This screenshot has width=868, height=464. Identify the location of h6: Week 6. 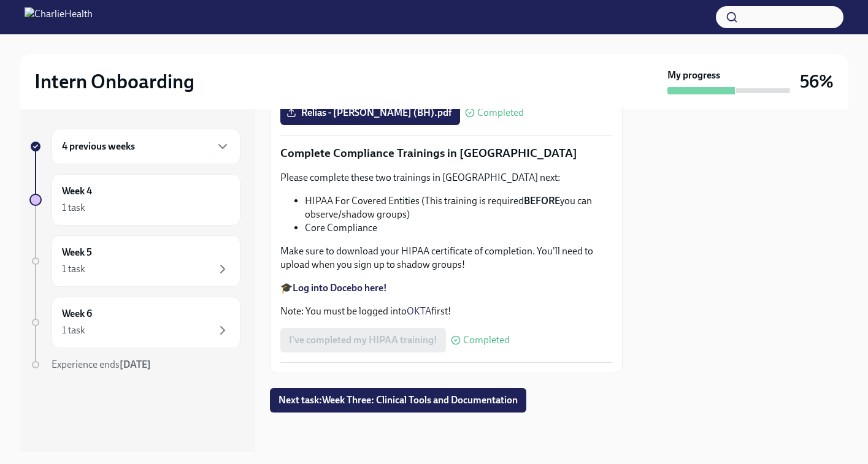
(77, 314).